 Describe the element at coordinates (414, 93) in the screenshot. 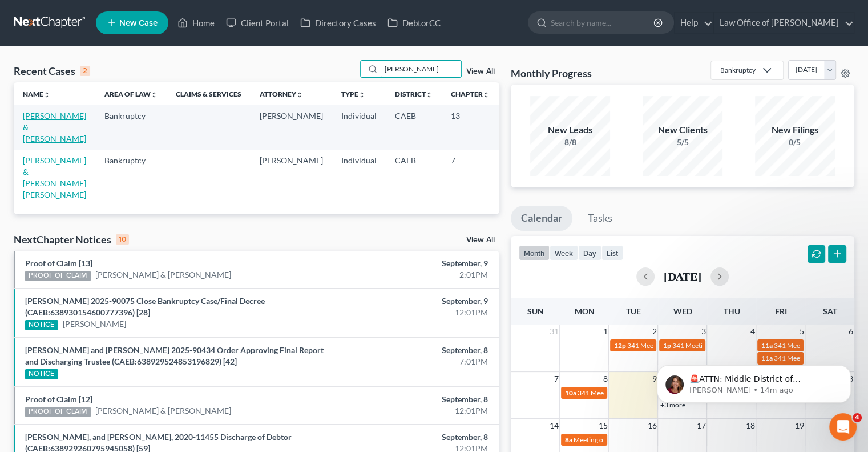

I see `a: Districtunfold_more` at that location.